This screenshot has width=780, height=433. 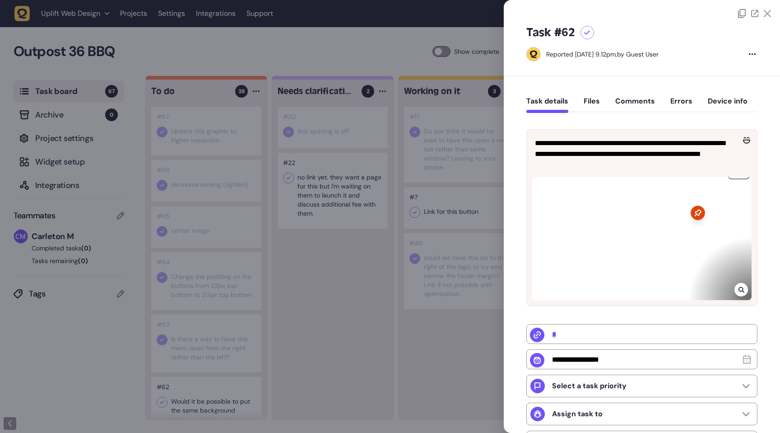 What do you see at coordinates (534, 54) in the screenshot?
I see `img: Guest User` at bounding box center [534, 54].